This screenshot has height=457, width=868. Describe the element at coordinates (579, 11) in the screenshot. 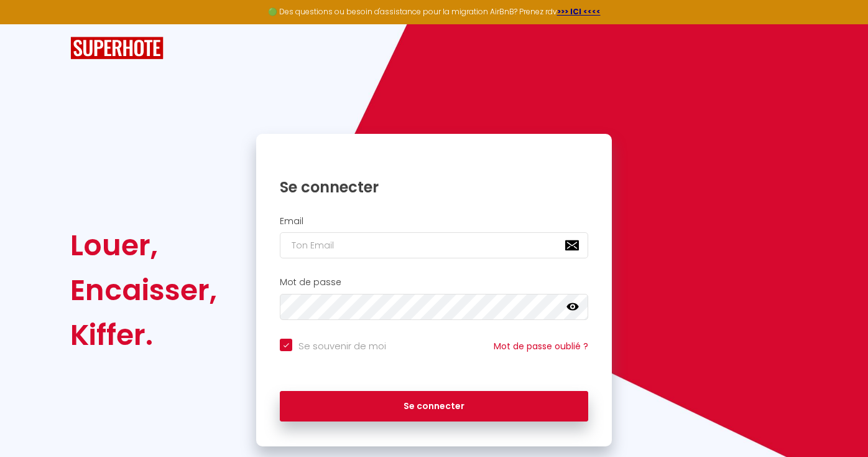

I see `a: >>> ICI <<<<` at that location.